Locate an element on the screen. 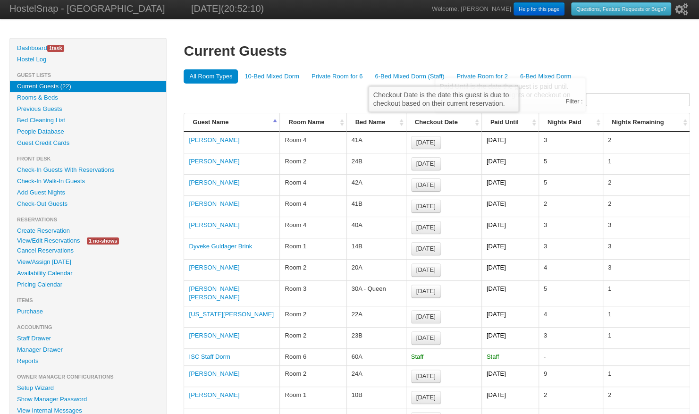  a: Purchase is located at coordinates (88, 312).